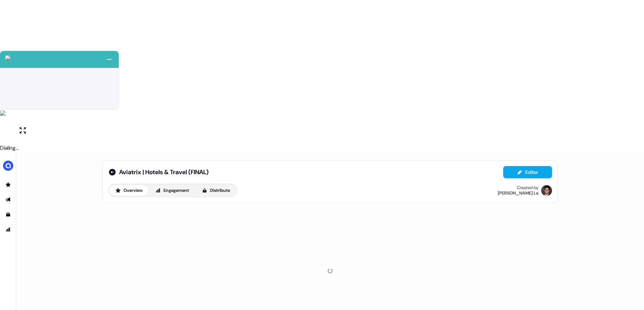 The height and width of the screenshot is (310, 644). I want to click on a: Go to templates, so click(8, 214).